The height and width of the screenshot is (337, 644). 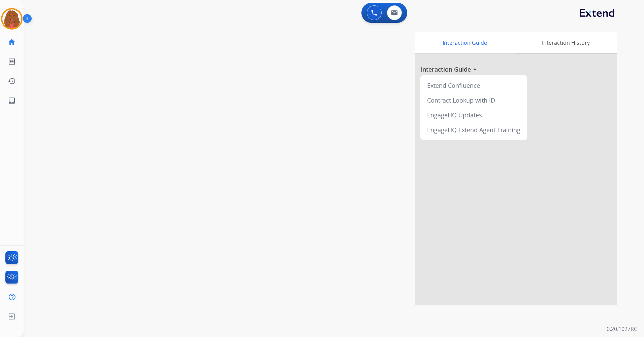 What do you see at coordinates (12, 81) in the screenshot?
I see `mat-icon: history` at bounding box center [12, 81].